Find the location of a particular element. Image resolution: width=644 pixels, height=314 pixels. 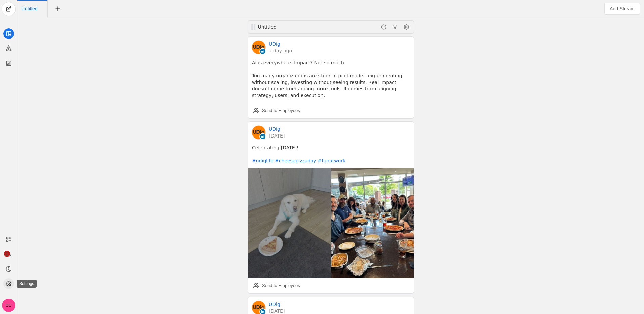

button: Add Stream is located at coordinates (622, 9).